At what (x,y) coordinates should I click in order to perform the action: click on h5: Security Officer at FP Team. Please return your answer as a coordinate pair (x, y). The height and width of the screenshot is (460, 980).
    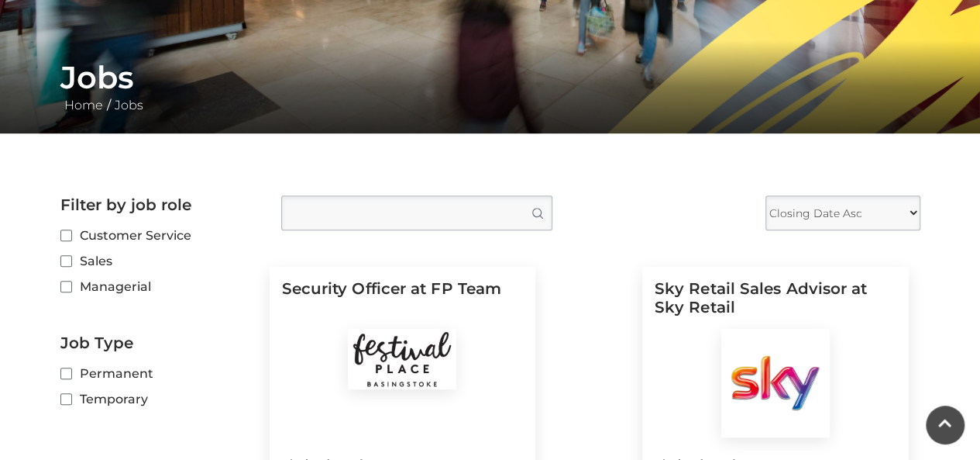
    Looking at the image, I should click on (403, 304).